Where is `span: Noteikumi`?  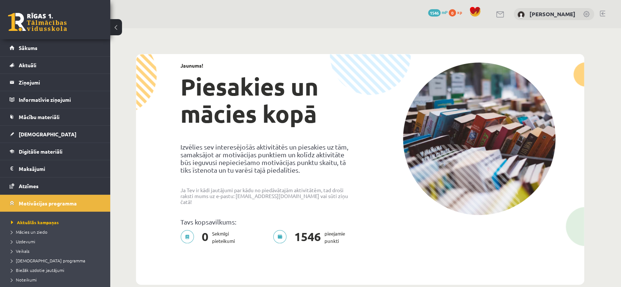
span: Noteikumi is located at coordinates (24, 280).